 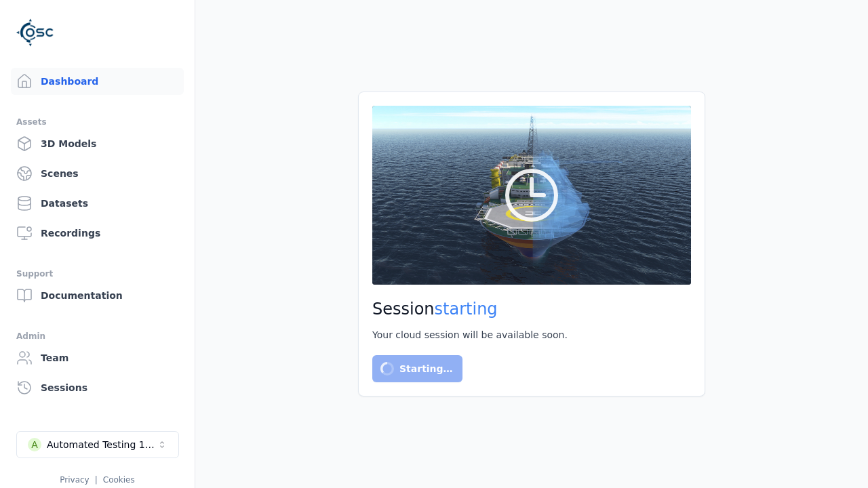 What do you see at coordinates (74, 480) in the screenshot?
I see `a: Privacy` at bounding box center [74, 480].